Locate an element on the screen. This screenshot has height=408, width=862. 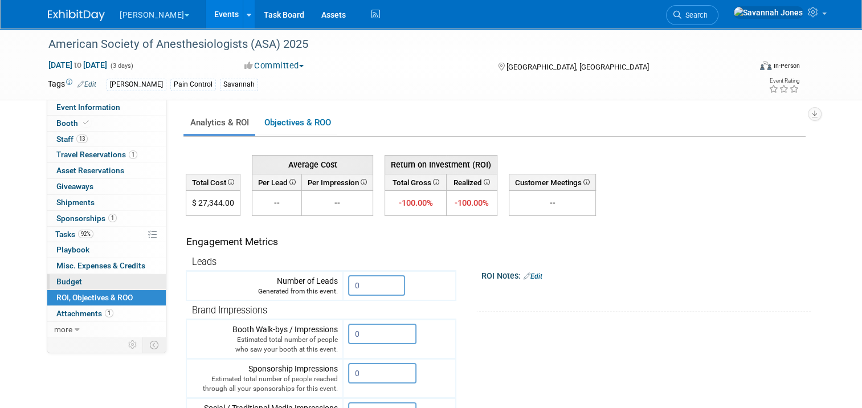
span: Staff is located at coordinates (72, 139).